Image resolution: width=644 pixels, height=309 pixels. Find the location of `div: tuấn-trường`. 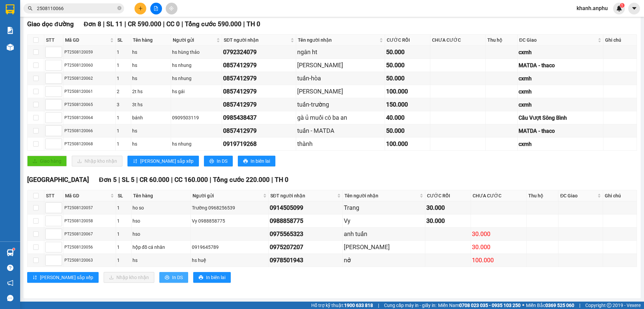

div: tuấn-trường is located at coordinates (341, 104).